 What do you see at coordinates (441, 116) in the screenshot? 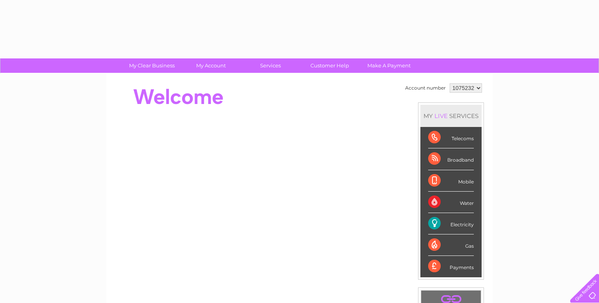
I see `div: LIVE` at bounding box center [441, 116].